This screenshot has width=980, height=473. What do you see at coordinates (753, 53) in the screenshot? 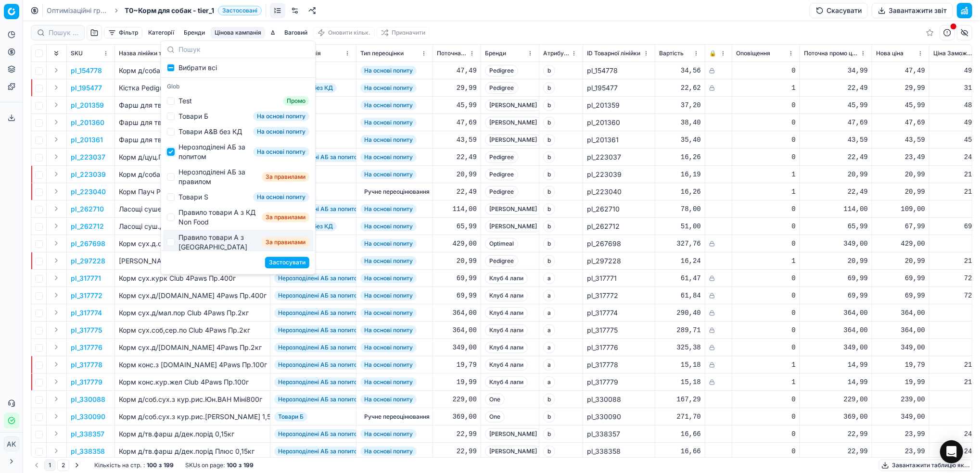
I see `span: Оповіщення` at bounding box center [753, 53].